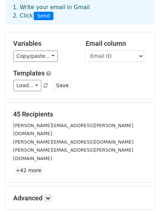  What do you see at coordinates (43, 16) in the screenshot?
I see `span: Send` at bounding box center [43, 16].